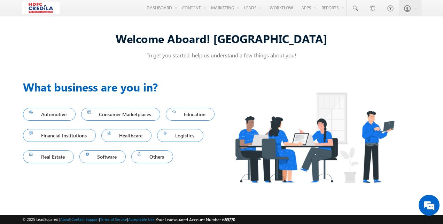  I want to click on a: About, so click(65, 219).